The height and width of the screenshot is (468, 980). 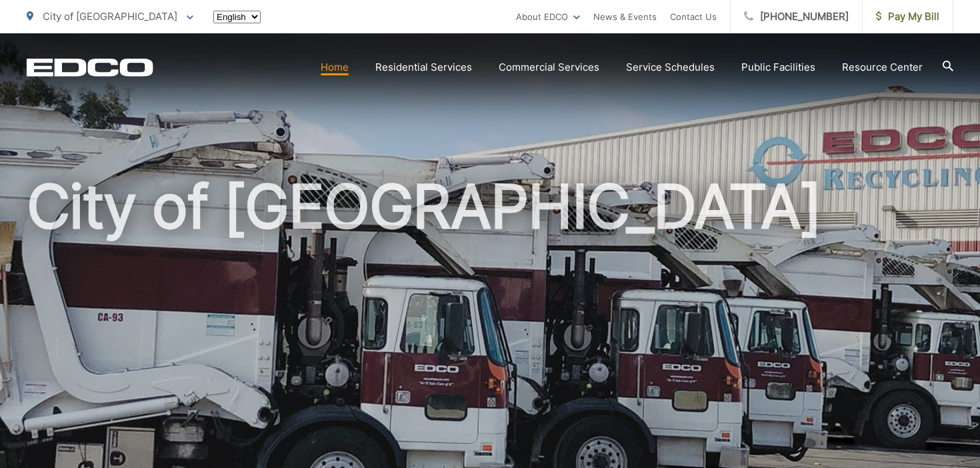 What do you see at coordinates (778, 67) in the screenshot?
I see `a: Public Facilities` at bounding box center [778, 67].